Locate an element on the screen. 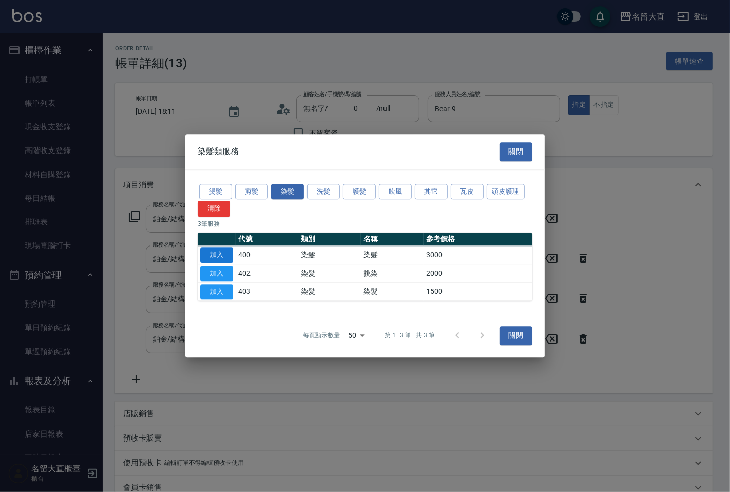 This screenshot has width=730, height=492. button: 洗髮 is located at coordinates (323, 192).